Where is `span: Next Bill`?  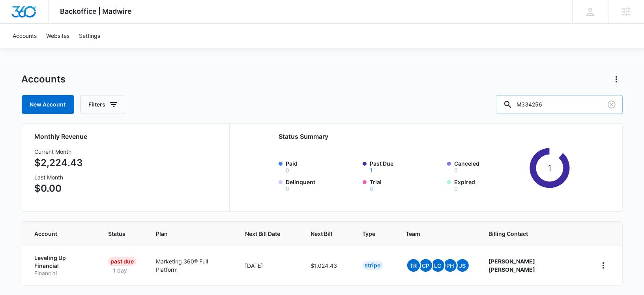
span: Next Bill is located at coordinates (321, 233).